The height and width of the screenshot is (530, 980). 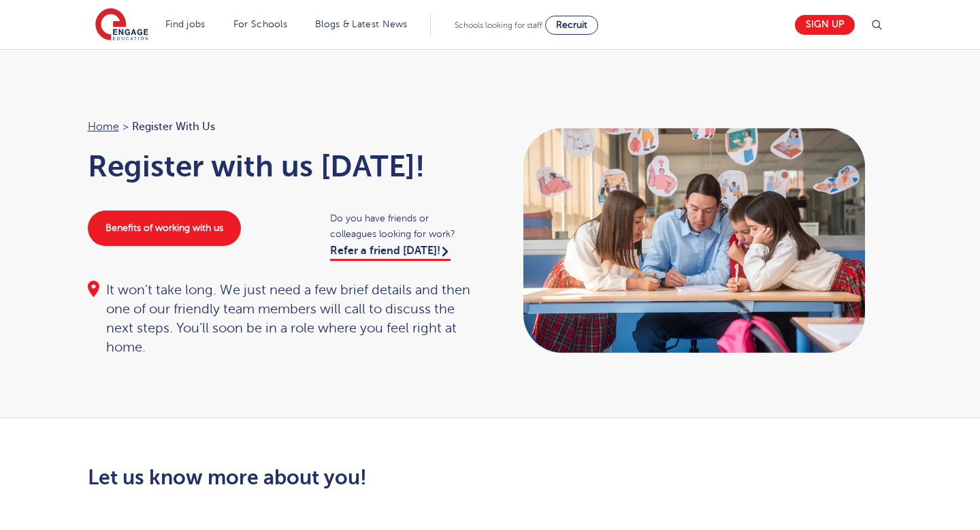 What do you see at coordinates (572, 25) in the screenshot?
I see `span: Recruit` at bounding box center [572, 25].